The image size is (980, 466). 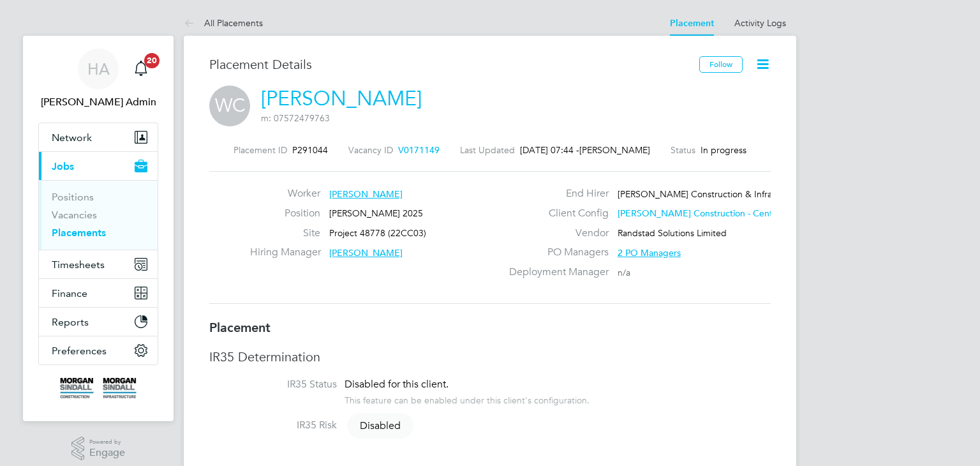 I want to click on label: Hiring Manager, so click(x=285, y=252).